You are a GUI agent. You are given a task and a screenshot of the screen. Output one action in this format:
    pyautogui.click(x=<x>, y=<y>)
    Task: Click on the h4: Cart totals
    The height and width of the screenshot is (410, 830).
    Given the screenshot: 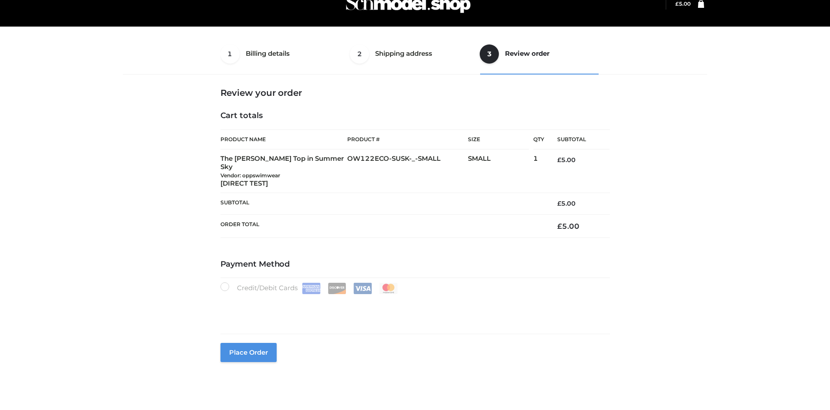 What is the action you would take?
    pyautogui.click(x=415, y=116)
    